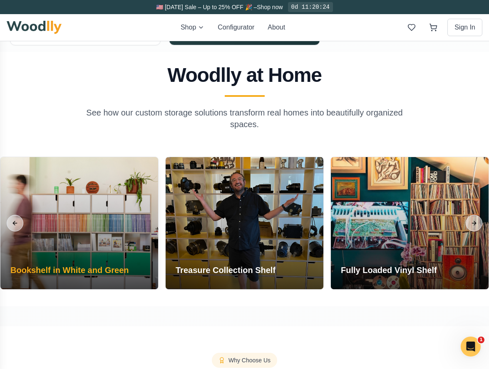 The image size is (489, 369). What do you see at coordinates (310, 7) in the screenshot?
I see `div: 0d 11:20:24` at bounding box center [310, 7].